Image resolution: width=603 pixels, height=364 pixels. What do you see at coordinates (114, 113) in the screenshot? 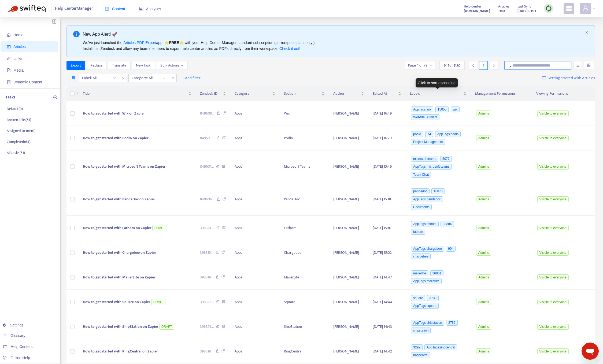
I see `span: How to get started with Wix on Zapier` at bounding box center [114, 113].